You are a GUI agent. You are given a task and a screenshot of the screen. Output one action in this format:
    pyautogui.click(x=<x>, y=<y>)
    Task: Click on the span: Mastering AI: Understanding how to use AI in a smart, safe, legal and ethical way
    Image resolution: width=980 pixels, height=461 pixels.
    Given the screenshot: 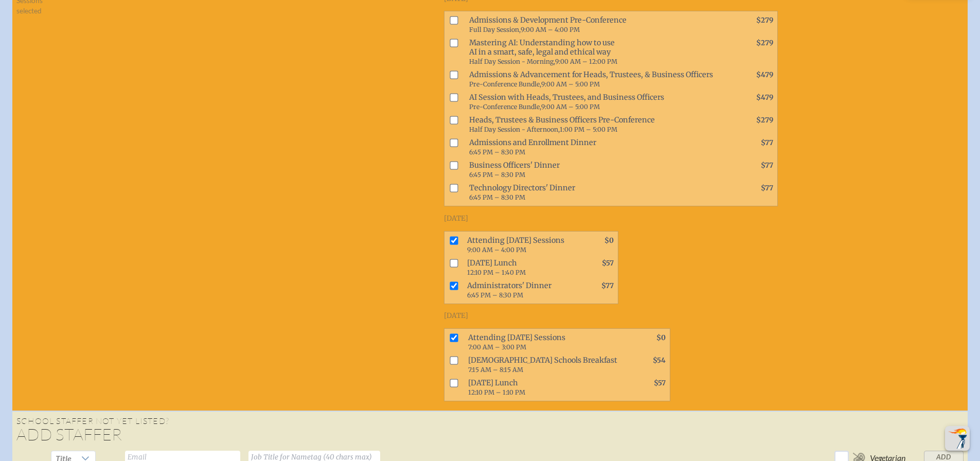 What is the action you would take?
    pyautogui.click(x=598, y=52)
    